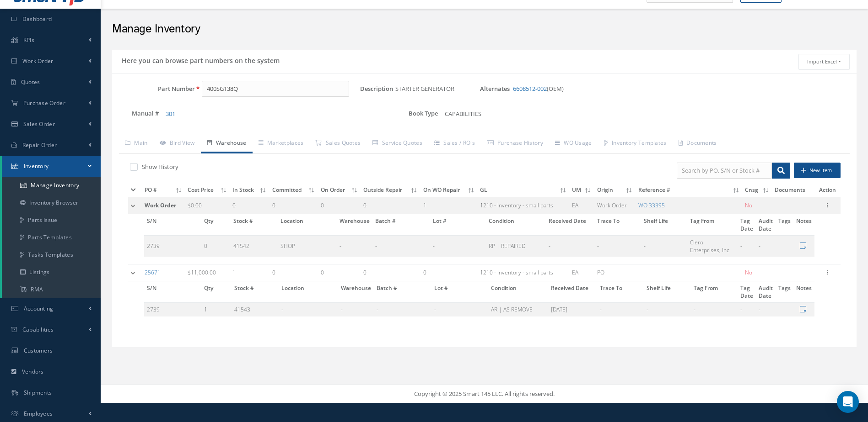 The image size is (868, 422). What do you see at coordinates (689, 190) in the screenshot?
I see `th: Reference #` at bounding box center [689, 190].